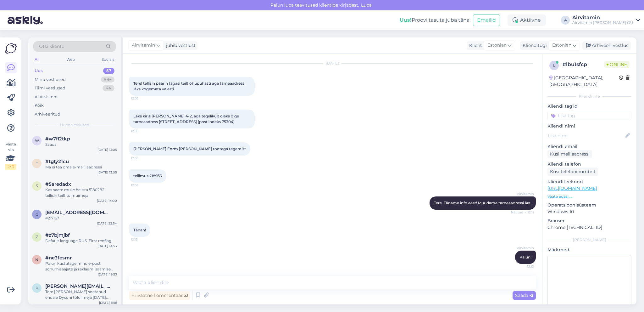 The width and height of the screenshot is (644, 312). I want to click on span: #ne3fesmr, so click(58, 258).